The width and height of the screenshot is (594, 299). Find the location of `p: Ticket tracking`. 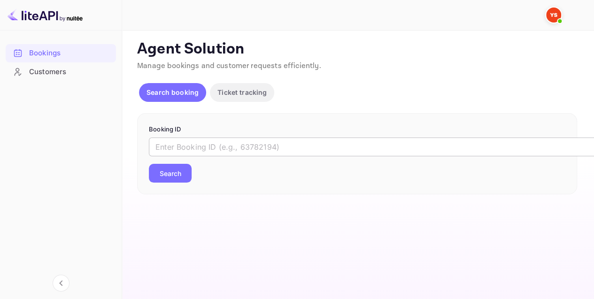

p: Ticket tracking is located at coordinates (242, 92).